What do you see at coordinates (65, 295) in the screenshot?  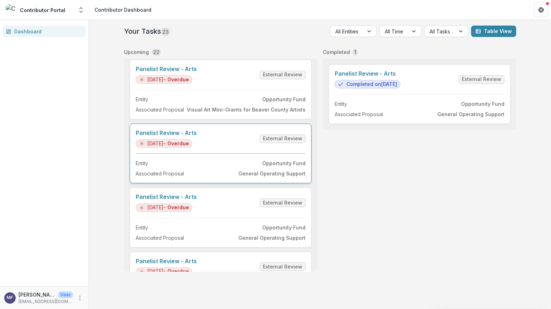 I see `p: User` at bounding box center [65, 295].